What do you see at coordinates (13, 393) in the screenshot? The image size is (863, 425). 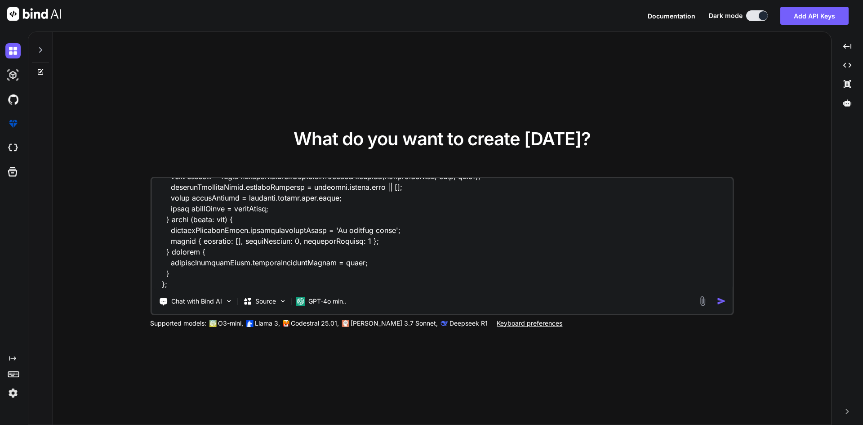 I see `img: settings` at bounding box center [13, 393].